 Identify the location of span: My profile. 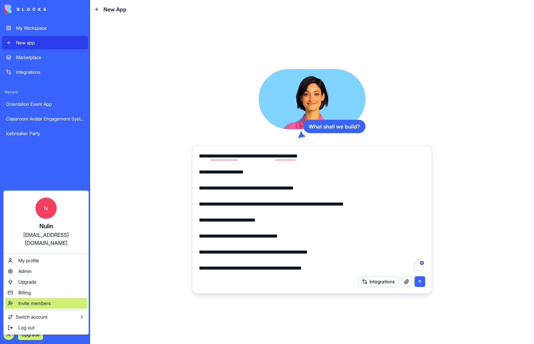
(29, 261).